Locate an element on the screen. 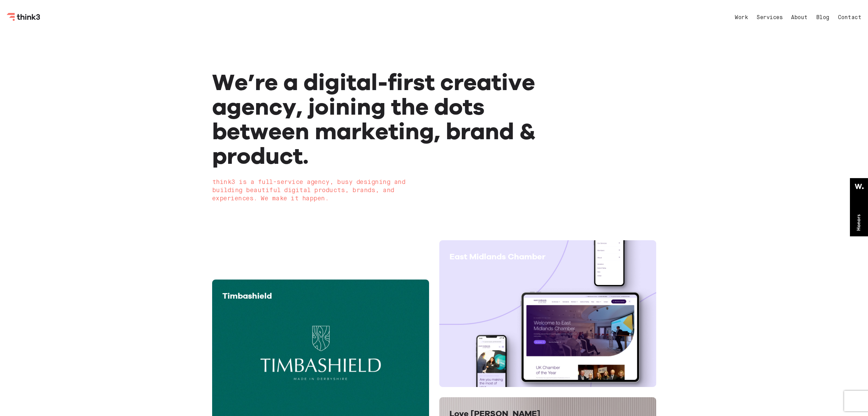 This screenshot has width=868, height=416. span: Timbashield is located at coordinates (247, 295).